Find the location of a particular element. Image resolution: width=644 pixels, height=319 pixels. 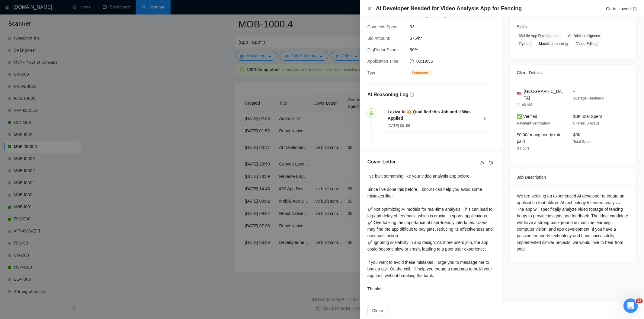

span: send is located at coordinates (371, 113).